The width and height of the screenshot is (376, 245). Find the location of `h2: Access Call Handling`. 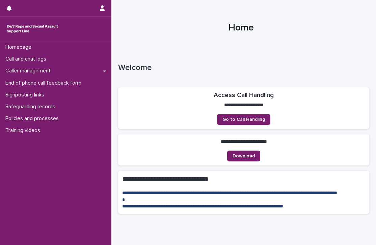

h2: Access Call Handling is located at coordinates (244, 95).